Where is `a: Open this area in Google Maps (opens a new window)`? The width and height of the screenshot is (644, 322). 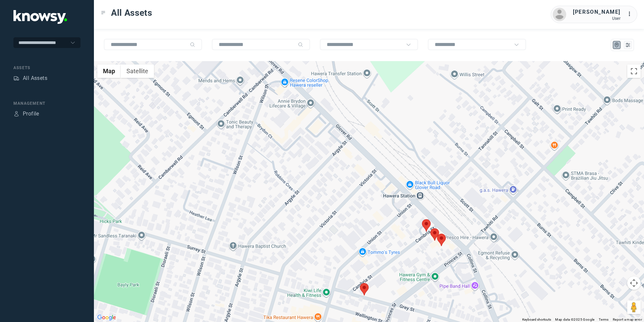 a: Open this area in Google Maps (opens a new window) is located at coordinates (107, 317).